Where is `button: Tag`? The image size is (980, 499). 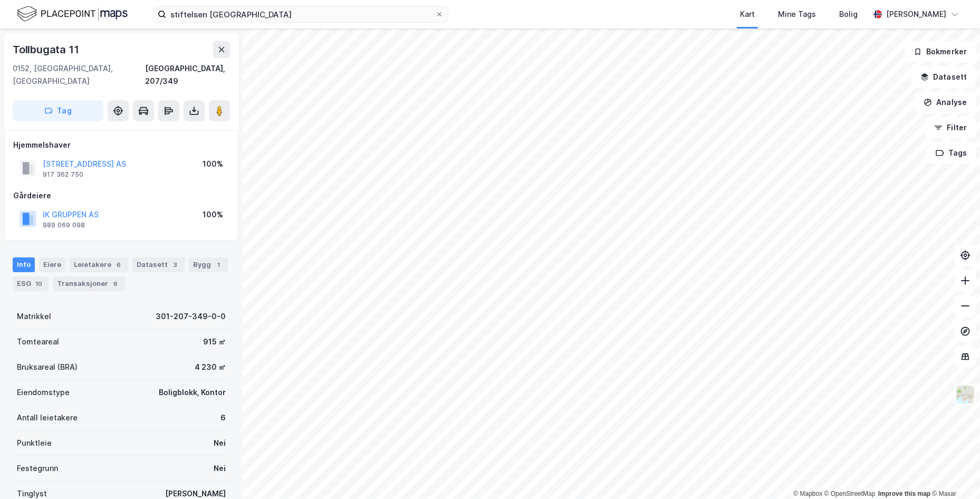
button: Tag is located at coordinates (58, 111).